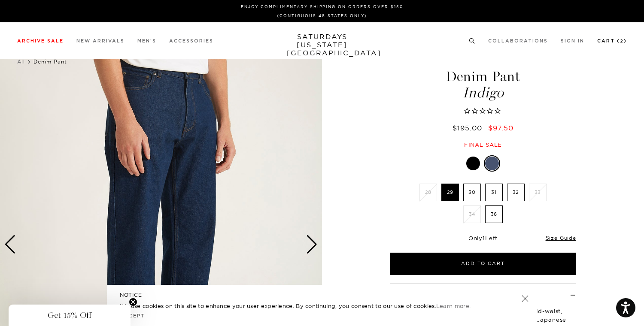 Image resolution: width=644 pixels, height=326 pixels. I want to click on a: New Arrivals, so click(100, 41).